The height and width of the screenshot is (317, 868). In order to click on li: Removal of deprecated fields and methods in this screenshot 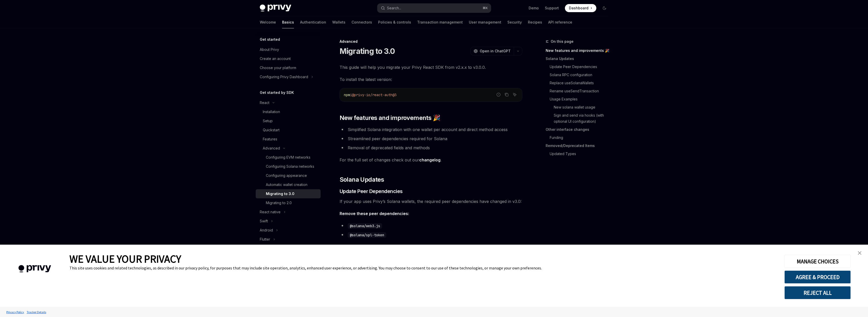, I will do `click(431, 148)`.